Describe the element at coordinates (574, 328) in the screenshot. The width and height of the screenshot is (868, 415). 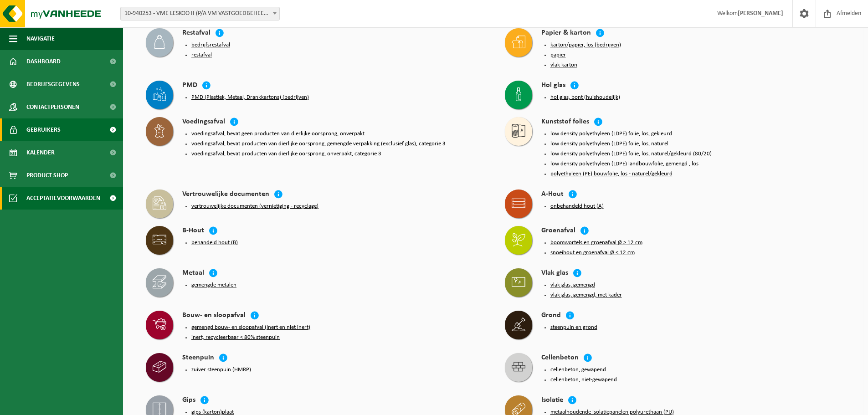
I see `button: steenpuin en grond` at that location.